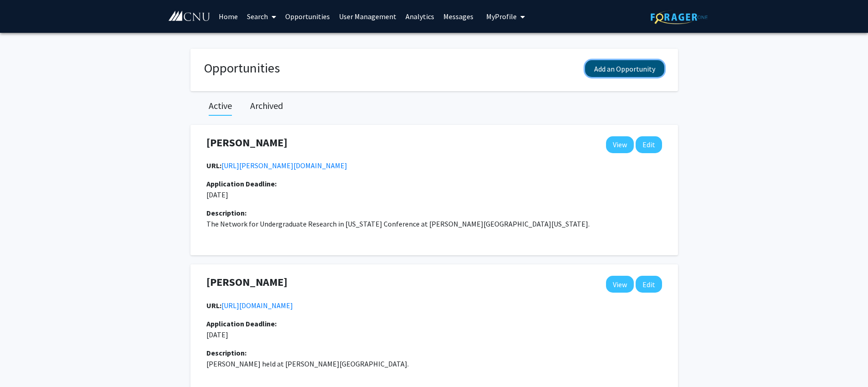 The height and width of the screenshot is (387, 868). Describe the element at coordinates (308, 17) in the screenshot. I see `a: Opportunities` at that location.